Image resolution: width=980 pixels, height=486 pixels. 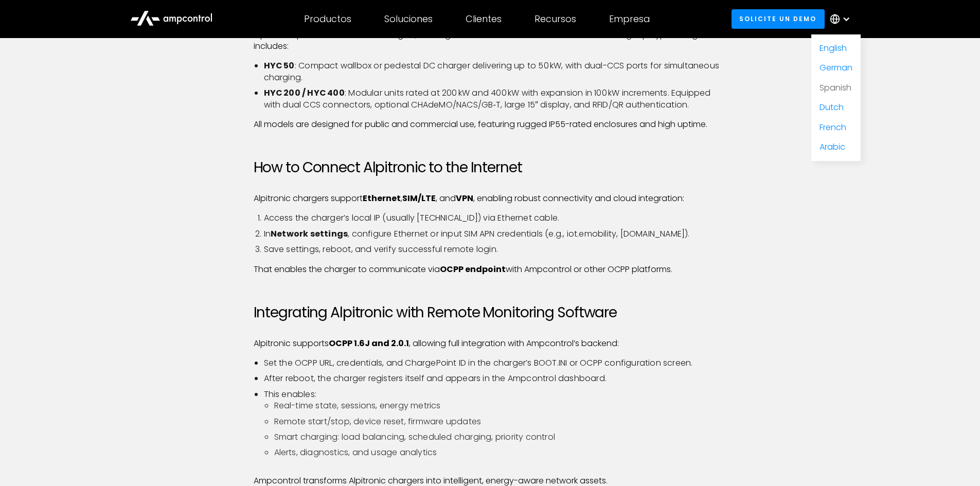 What do you see at coordinates (831, 107) in the screenshot?
I see `a: Dutch` at bounding box center [831, 107].